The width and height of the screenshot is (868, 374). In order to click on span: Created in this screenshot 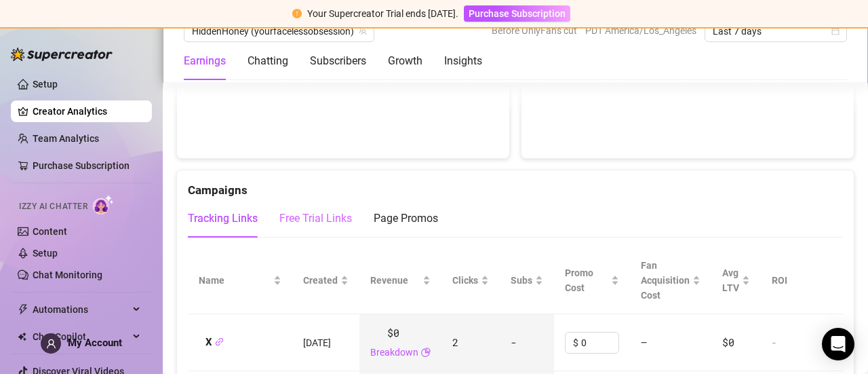, I will do `click(320, 280)`.